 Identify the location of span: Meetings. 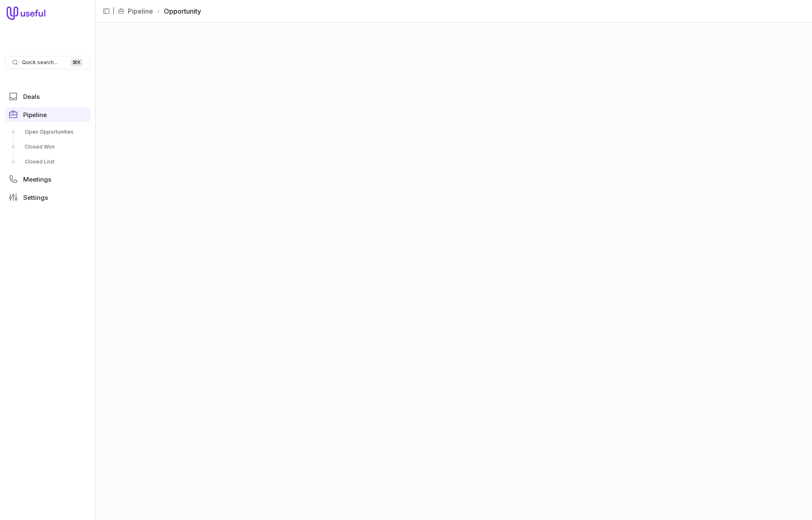
(37, 179).